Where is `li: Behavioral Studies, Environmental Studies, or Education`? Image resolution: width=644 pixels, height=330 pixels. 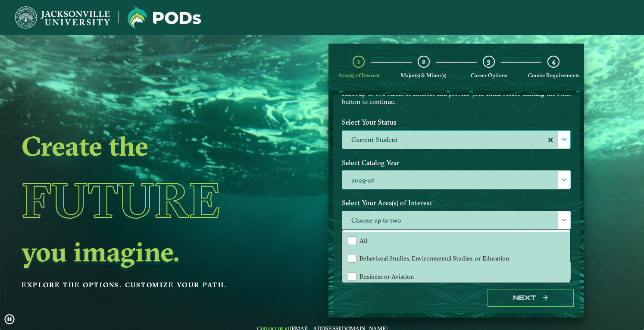 li: Behavioral Studies, Environmental Studies, or Education is located at coordinates (456, 258).